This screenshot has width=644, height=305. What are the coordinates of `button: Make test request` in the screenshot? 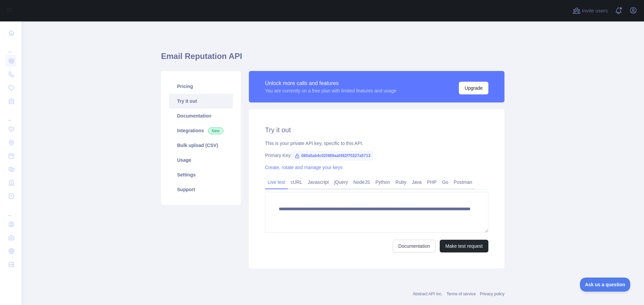 It's located at (464, 246).